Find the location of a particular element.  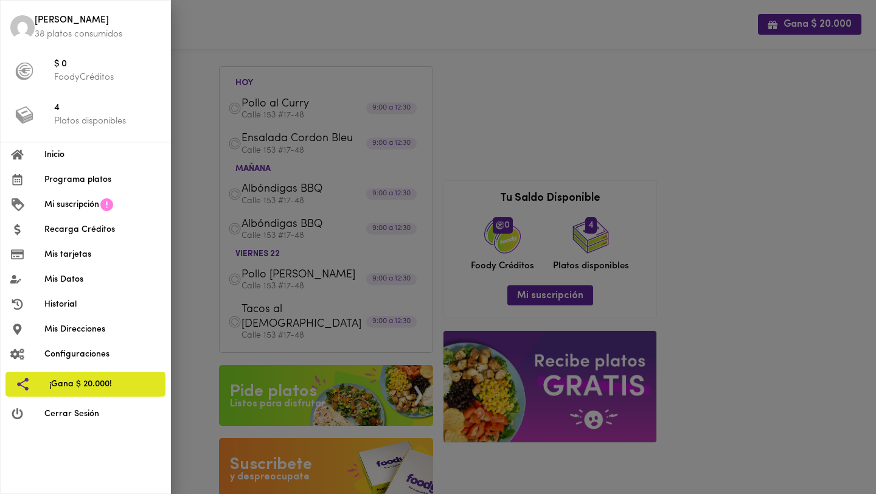

p: FoodyCréditos is located at coordinates (107, 77).